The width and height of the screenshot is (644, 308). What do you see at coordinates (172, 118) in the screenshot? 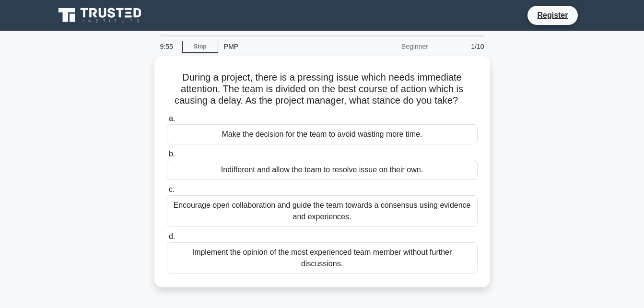
I see `span: a.` at bounding box center [172, 118].